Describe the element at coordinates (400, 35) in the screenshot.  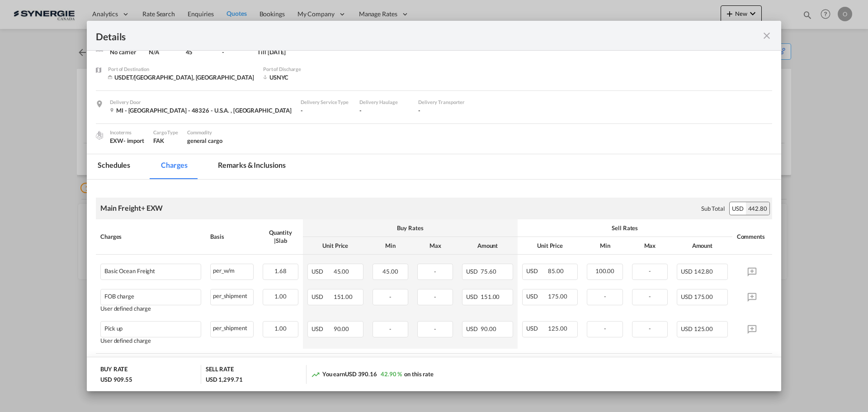
I see `div: Details` at that location.